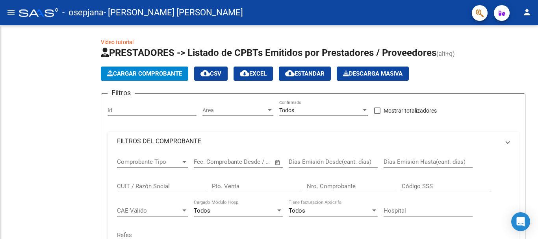  What do you see at coordinates (446, 54) in the screenshot?
I see `span: (alt+q)` at bounding box center [446, 54].